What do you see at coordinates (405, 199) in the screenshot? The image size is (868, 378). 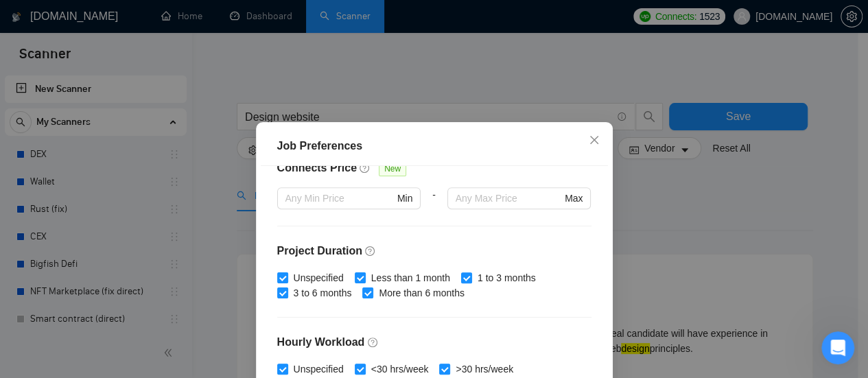 I see `span: Min` at bounding box center [405, 199].